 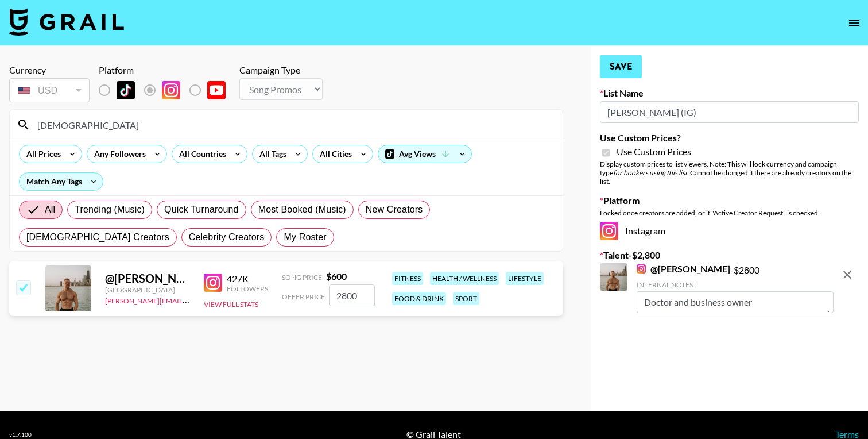 What do you see at coordinates (419, 298) in the screenshot?
I see `div: food & drink` at bounding box center [419, 298].